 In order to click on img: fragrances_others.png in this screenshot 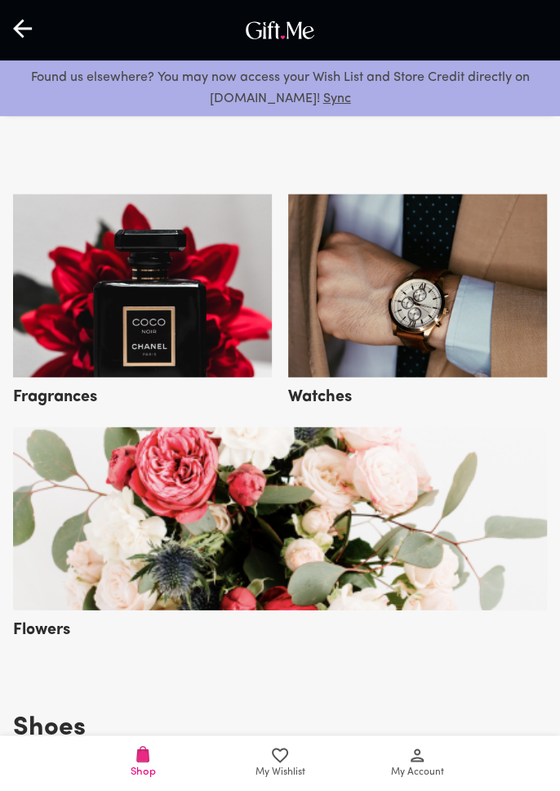, I will do `click(142, 286)`.